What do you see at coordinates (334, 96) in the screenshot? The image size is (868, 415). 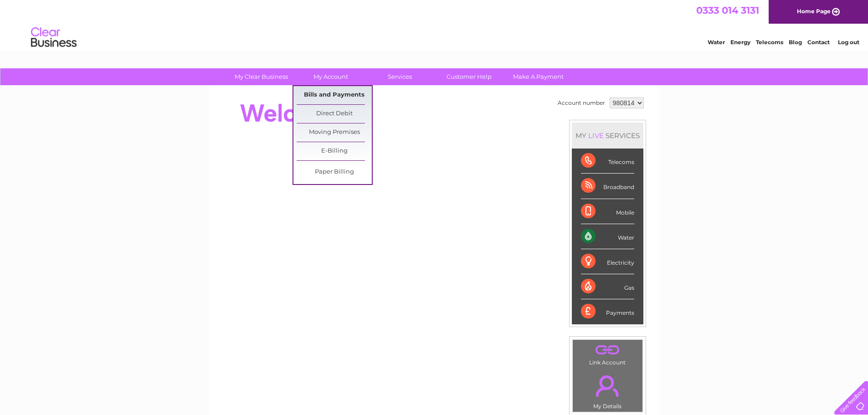 I see `a: Bills and Payments` at bounding box center [334, 96].